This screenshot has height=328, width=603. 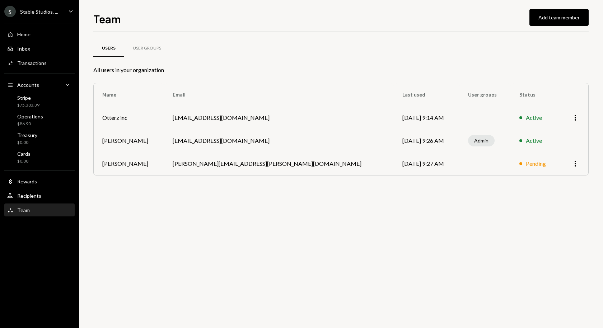 I want to click on div: Transactions, so click(x=32, y=63).